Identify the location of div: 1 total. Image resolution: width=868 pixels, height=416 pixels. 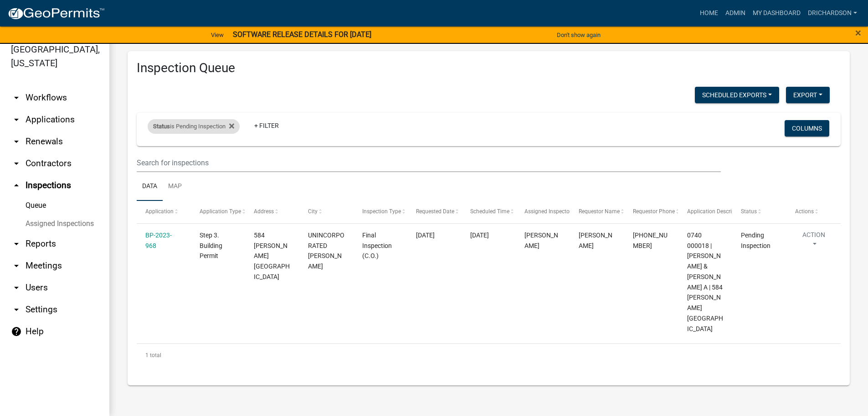
(489, 355).